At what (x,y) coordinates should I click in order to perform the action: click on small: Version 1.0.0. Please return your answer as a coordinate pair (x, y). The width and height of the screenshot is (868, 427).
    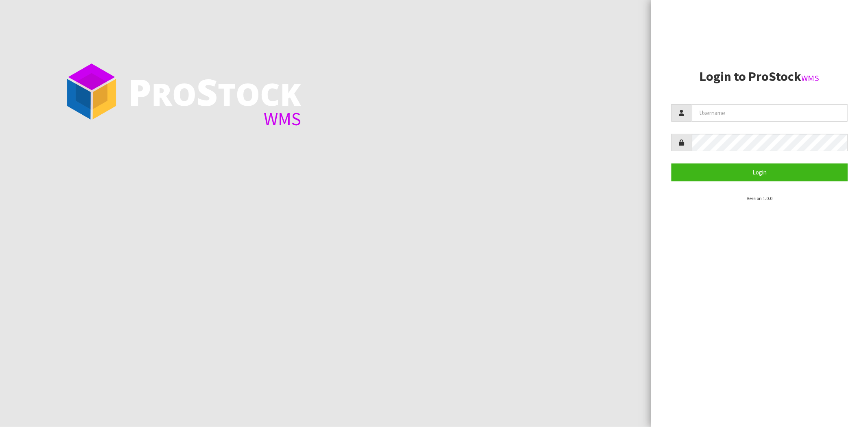
    Looking at the image, I should click on (759, 198).